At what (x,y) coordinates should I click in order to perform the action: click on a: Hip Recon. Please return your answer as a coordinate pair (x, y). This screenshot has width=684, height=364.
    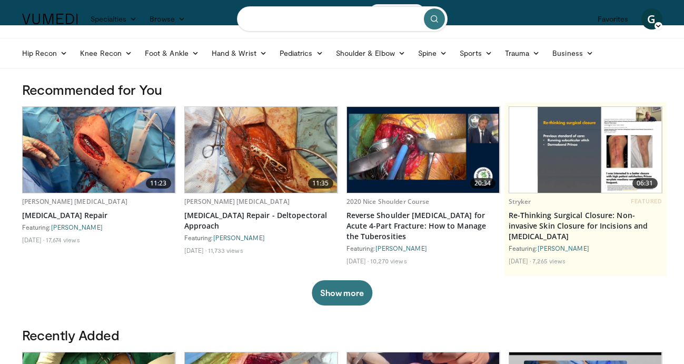
    Looking at the image, I should click on (45, 53).